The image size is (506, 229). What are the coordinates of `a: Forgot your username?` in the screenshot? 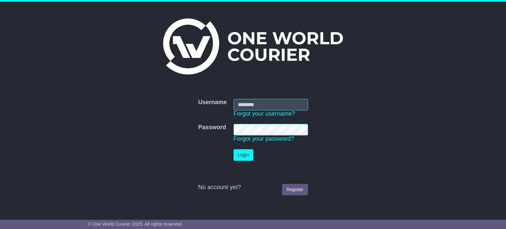 It's located at (264, 114).